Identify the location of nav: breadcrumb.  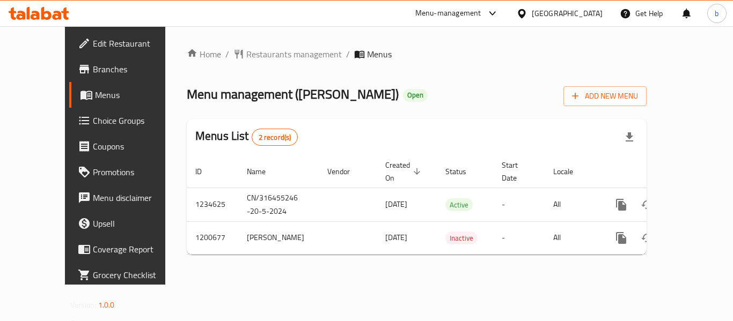
(416, 54).